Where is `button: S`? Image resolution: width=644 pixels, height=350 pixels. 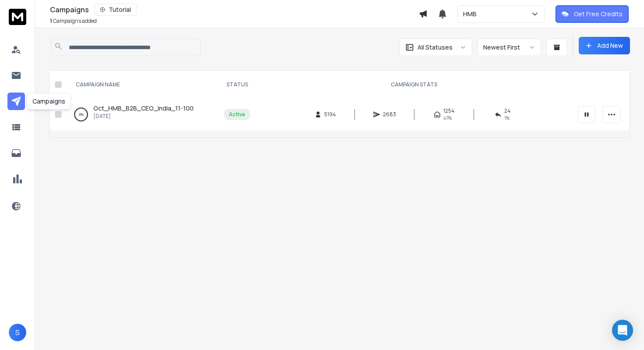
button: S is located at coordinates (17, 332).